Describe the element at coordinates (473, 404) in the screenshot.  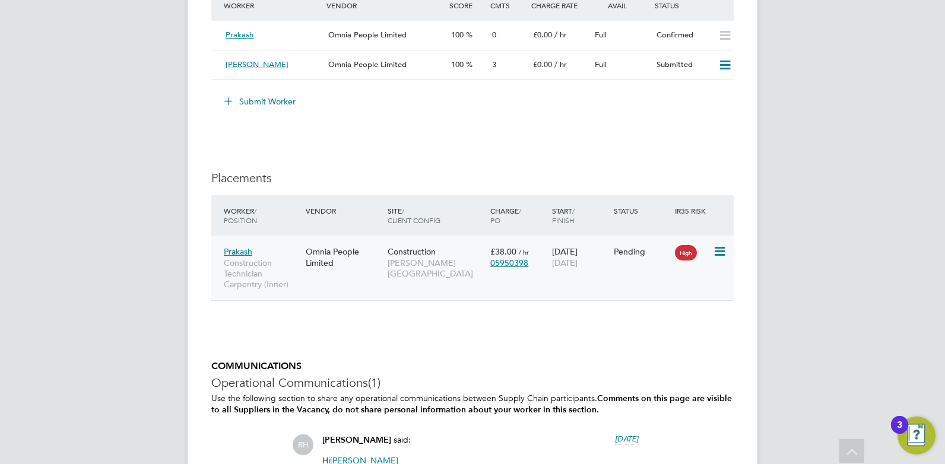
I see `p: Use the following section to share any operational communications between Supply Chain participants.` at that location.